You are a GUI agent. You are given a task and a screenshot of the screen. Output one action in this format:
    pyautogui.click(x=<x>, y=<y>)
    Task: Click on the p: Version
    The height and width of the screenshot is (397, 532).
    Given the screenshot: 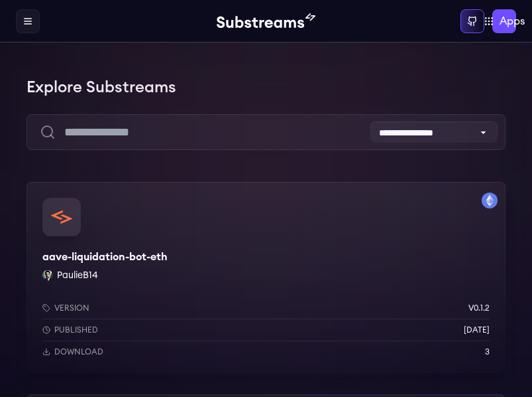 What is the action you would take?
    pyautogui.click(x=72, y=308)
    